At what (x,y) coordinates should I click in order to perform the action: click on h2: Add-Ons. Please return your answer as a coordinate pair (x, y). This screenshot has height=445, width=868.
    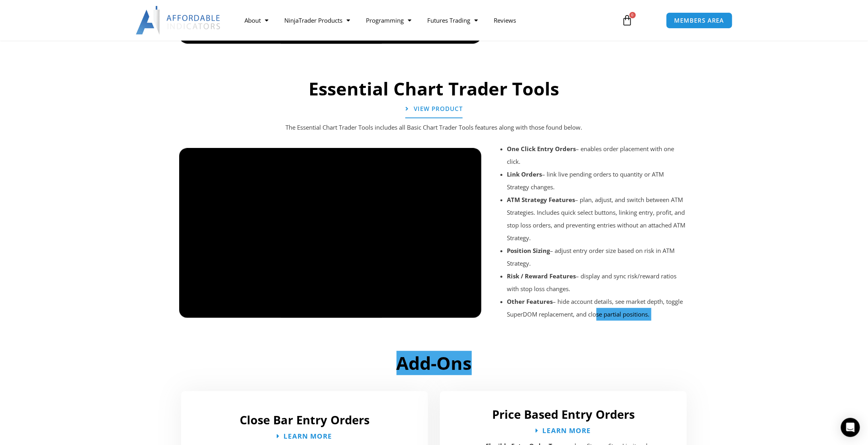
    Looking at the image, I should click on (434, 363).